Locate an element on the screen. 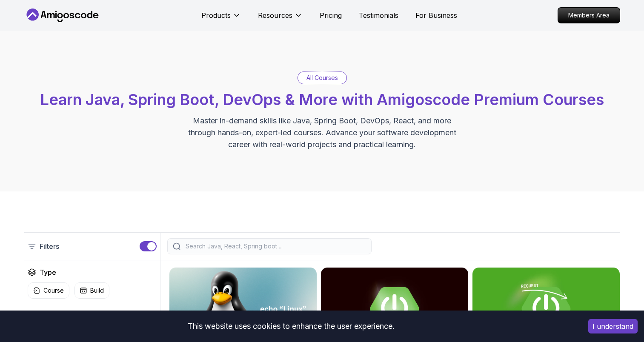 The image size is (644, 342). h2: Type is located at coordinates (48, 272).